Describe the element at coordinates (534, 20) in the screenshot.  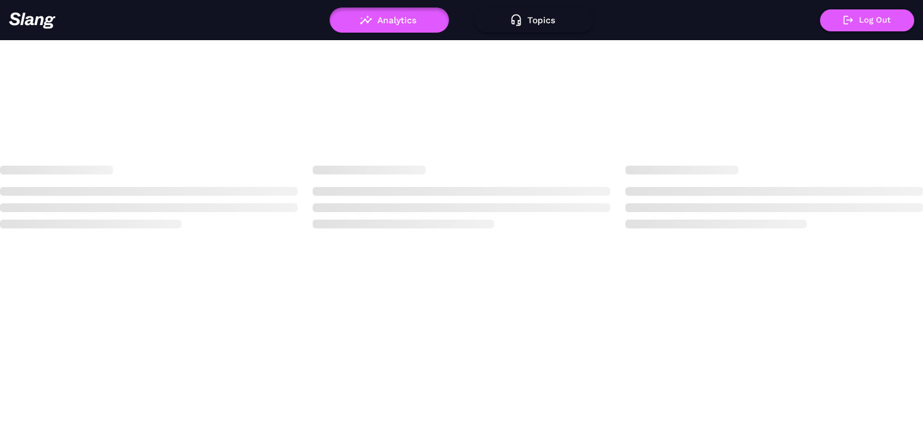
I see `button: Topics` at that location.